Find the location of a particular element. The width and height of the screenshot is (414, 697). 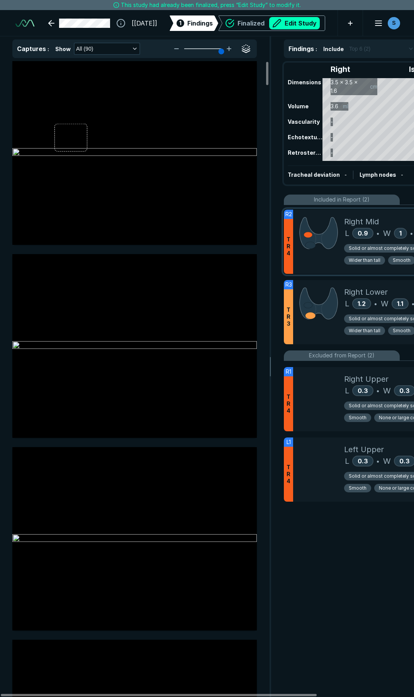

span: Right Lower is located at coordinates (366, 292).